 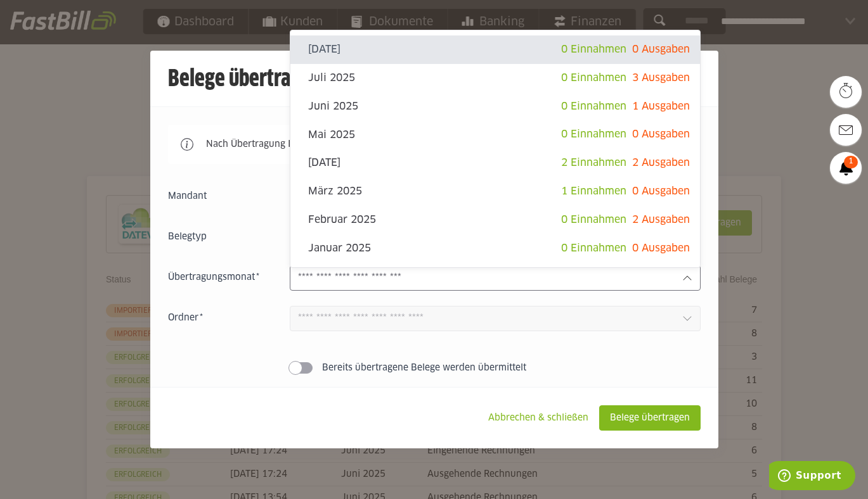 I want to click on sl-option: Mai 2025, so click(x=495, y=134).